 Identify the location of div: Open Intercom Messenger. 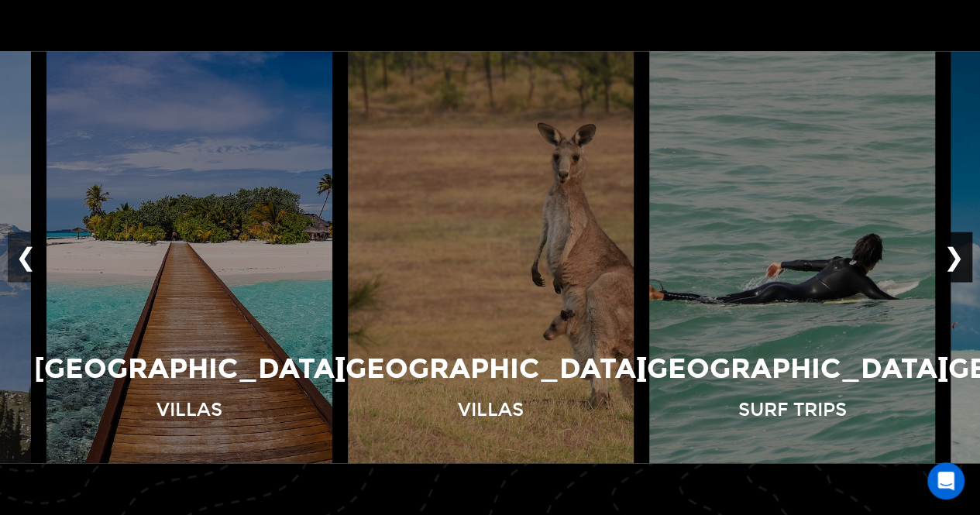
(945, 480).